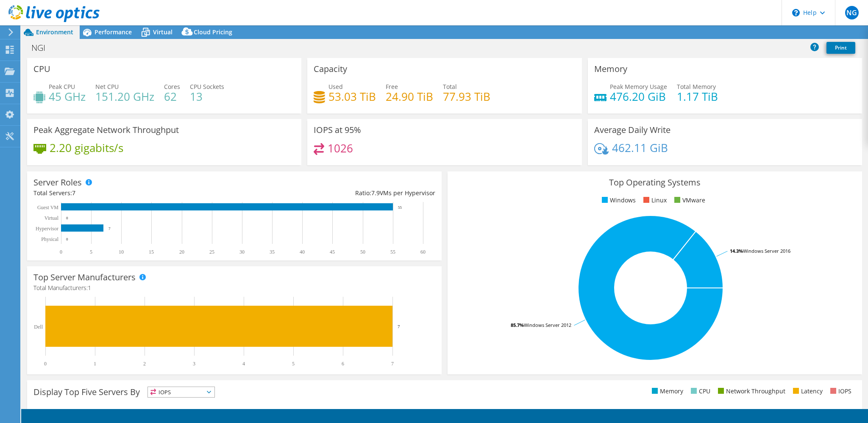 The width and height of the screenshot is (868, 423). Describe the element at coordinates (363, 252) in the screenshot. I see `text: 50` at that location.